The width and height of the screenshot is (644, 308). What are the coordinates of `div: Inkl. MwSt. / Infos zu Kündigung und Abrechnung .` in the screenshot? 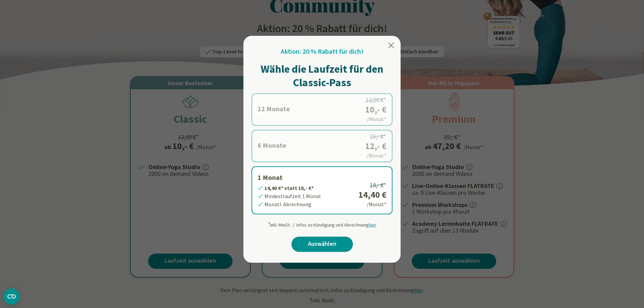 It's located at (322, 223).